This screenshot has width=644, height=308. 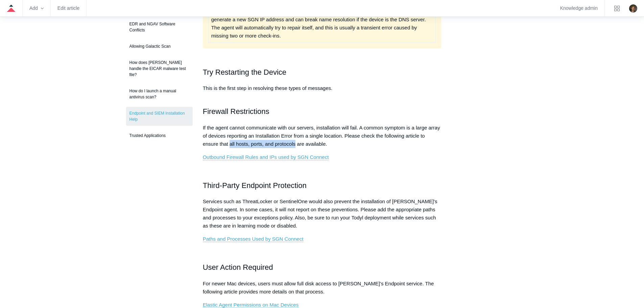 What do you see at coordinates (159, 136) in the screenshot?
I see `a: Trusted Applications` at bounding box center [159, 136].